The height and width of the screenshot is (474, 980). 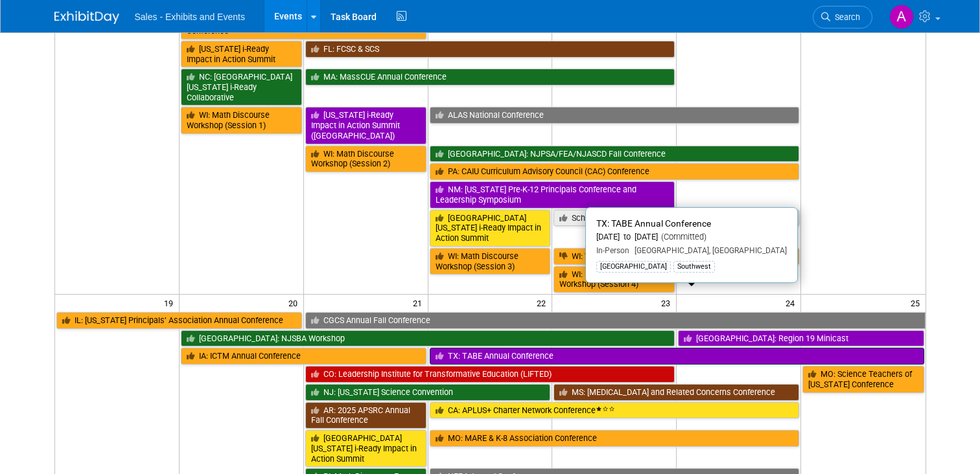 What do you see at coordinates (676, 256) in the screenshot?
I see `a: WI: WASCD Fall Conference` at bounding box center [676, 256].